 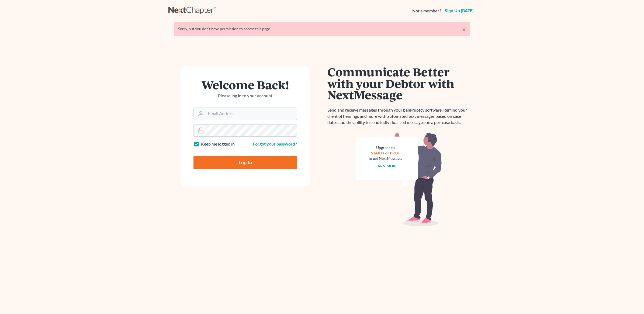 I want to click on p: Send and receive messages through your bankruptcy software. Remind your client of hearings and mo..., so click(x=399, y=116).